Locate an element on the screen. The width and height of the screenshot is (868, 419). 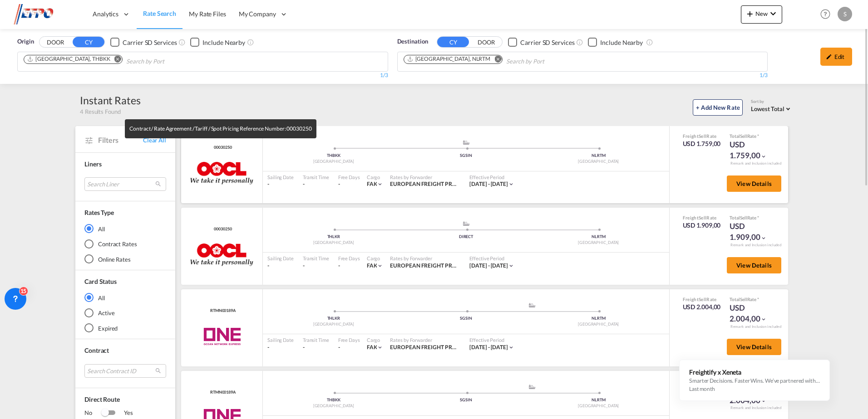
span: Destination is located at coordinates (413, 42).